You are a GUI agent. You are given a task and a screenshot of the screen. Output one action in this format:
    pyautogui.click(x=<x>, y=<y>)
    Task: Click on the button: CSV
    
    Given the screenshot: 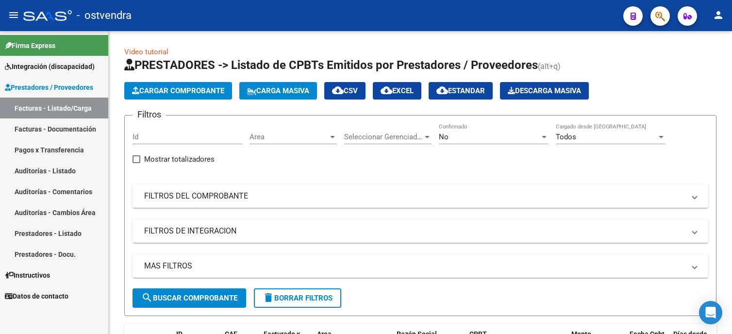 What is the action you would take?
    pyautogui.click(x=345, y=91)
    